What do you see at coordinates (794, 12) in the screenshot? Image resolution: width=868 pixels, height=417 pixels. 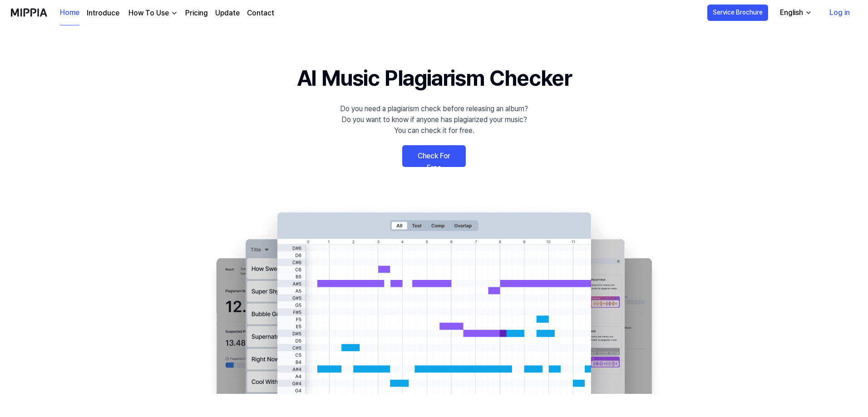 I see `button: English` at bounding box center [794, 12].